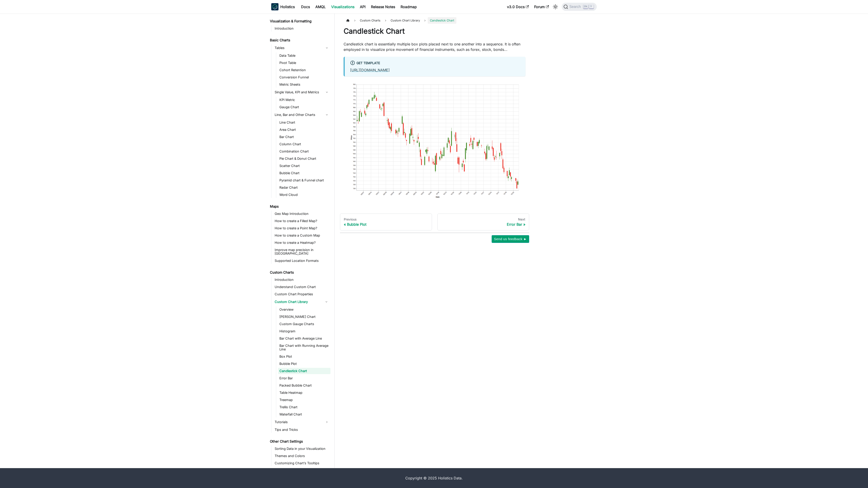 The width and height of the screenshot is (868, 488). I want to click on a: AMQL, so click(321, 6).